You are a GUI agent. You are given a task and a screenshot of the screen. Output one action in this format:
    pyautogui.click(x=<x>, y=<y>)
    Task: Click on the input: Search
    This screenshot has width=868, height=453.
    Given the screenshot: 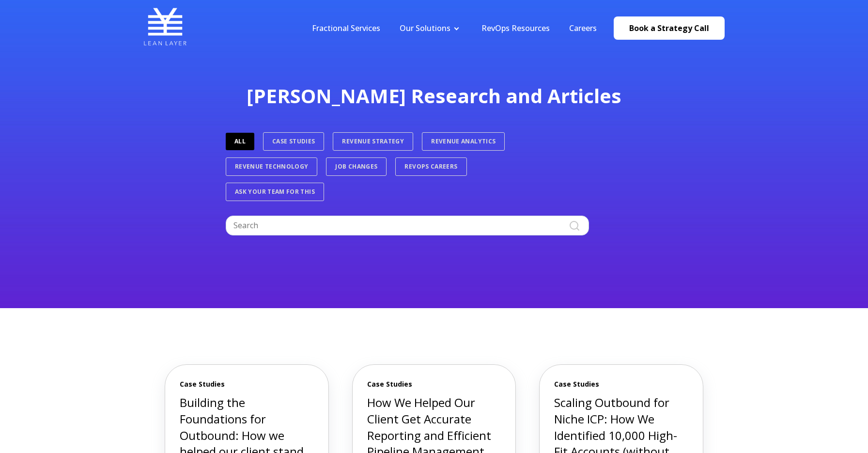 What is the action you would take?
    pyautogui.click(x=408, y=226)
    